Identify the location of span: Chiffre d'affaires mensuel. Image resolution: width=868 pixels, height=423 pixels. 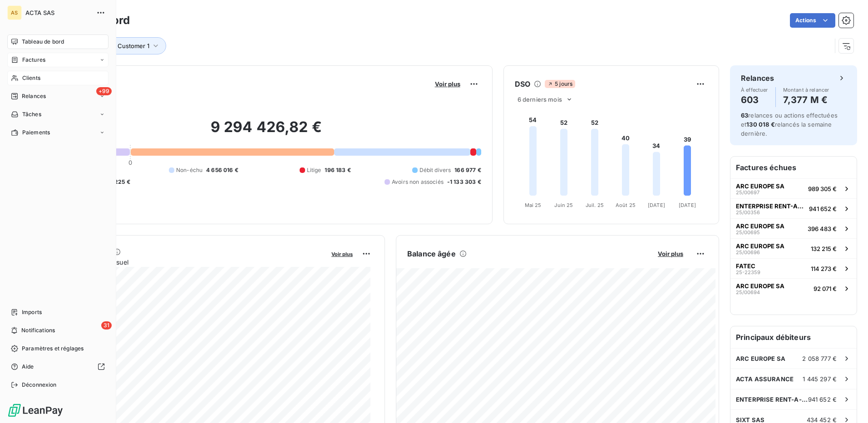
(188, 262).